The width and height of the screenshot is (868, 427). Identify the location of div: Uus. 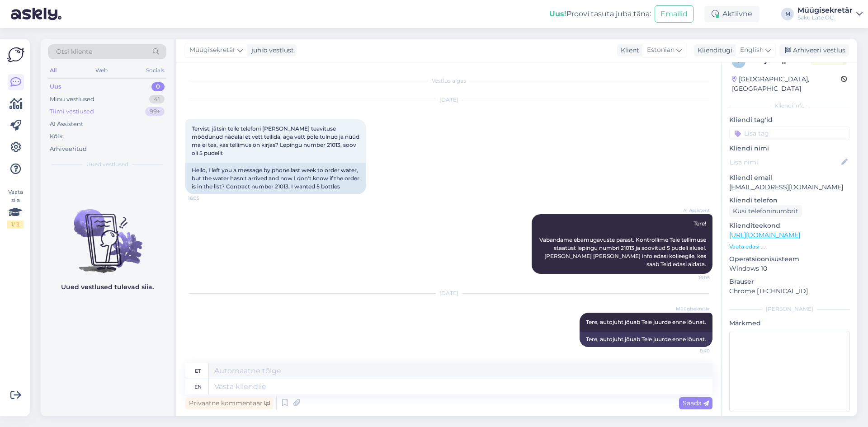
(56, 87).